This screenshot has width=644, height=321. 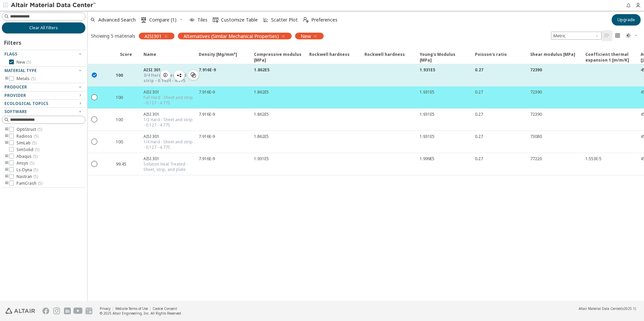 What do you see at coordinates (27, 170) in the screenshot?
I see `span: Ls-Dyna` at bounding box center [27, 170].